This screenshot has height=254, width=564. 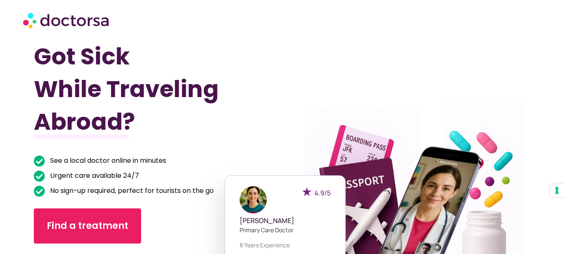 I want to click on span: No sign-up required, perfect for tourists on the go, so click(x=131, y=190).